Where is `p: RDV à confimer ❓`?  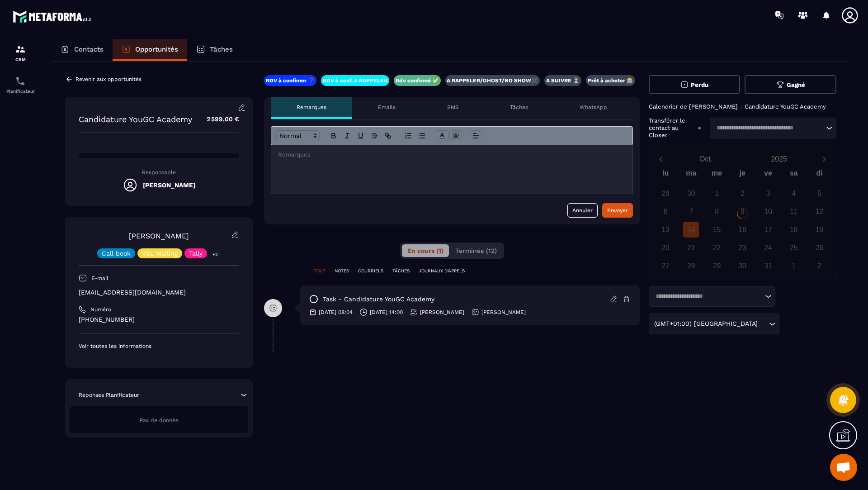 p: RDV à confimer ❓ is located at coordinates (290, 80).